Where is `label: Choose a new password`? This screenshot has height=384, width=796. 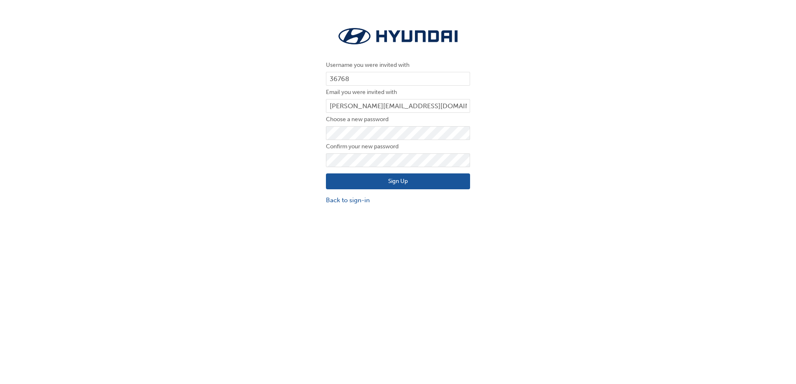 label: Choose a new password is located at coordinates (398, 119).